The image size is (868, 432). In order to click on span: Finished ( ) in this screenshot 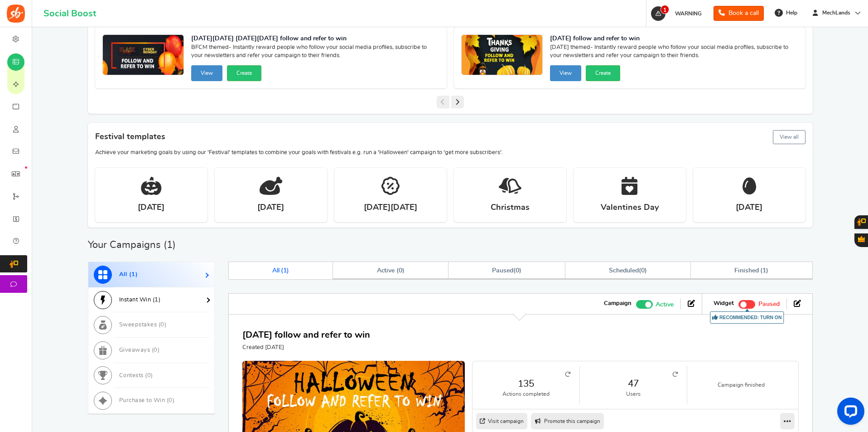, I will do `click(751, 271)`.